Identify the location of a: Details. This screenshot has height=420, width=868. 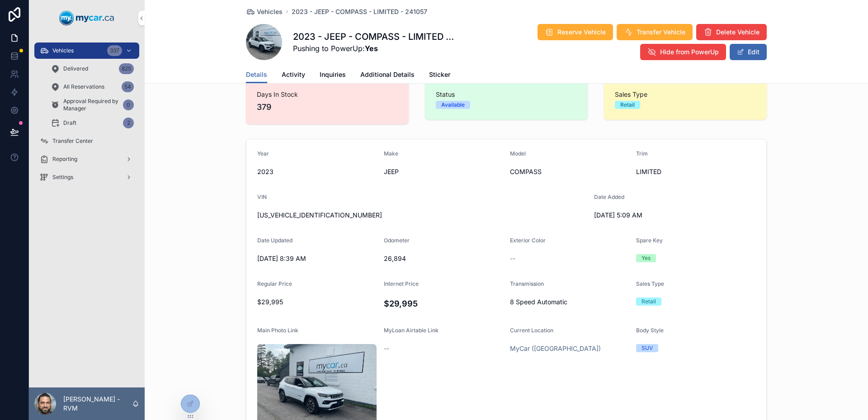
(256, 75).